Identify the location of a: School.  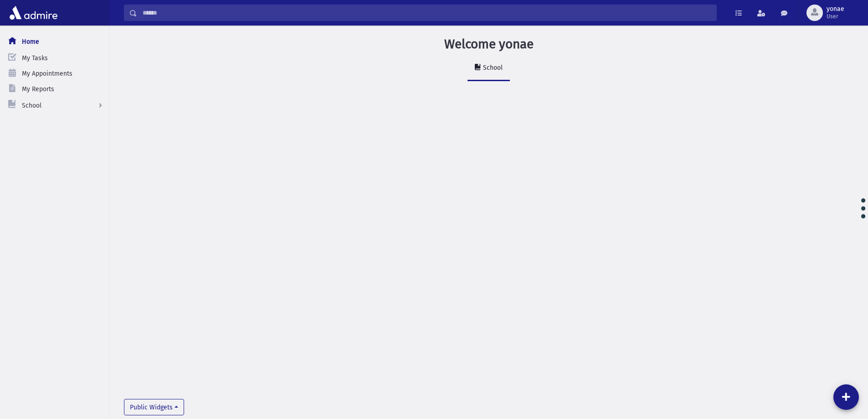
(489, 68).